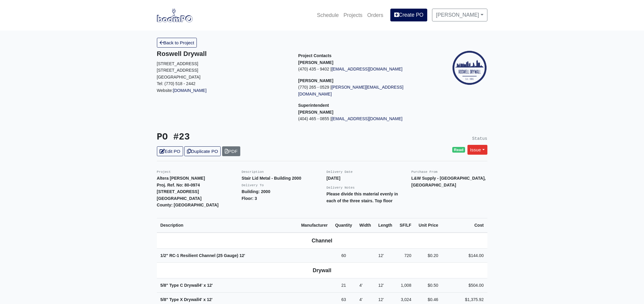 The width and height of the screenshot is (644, 304). Describe the element at coordinates (187, 299) in the screenshot. I see `strong: 5/8" Type X Drywall` at that location.